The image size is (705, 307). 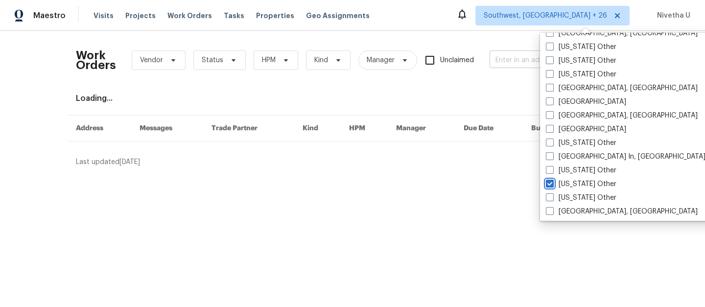 What do you see at coordinates (343, 162) in the screenshot?
I see `div: Last updated` at bounding box center [343, 162].